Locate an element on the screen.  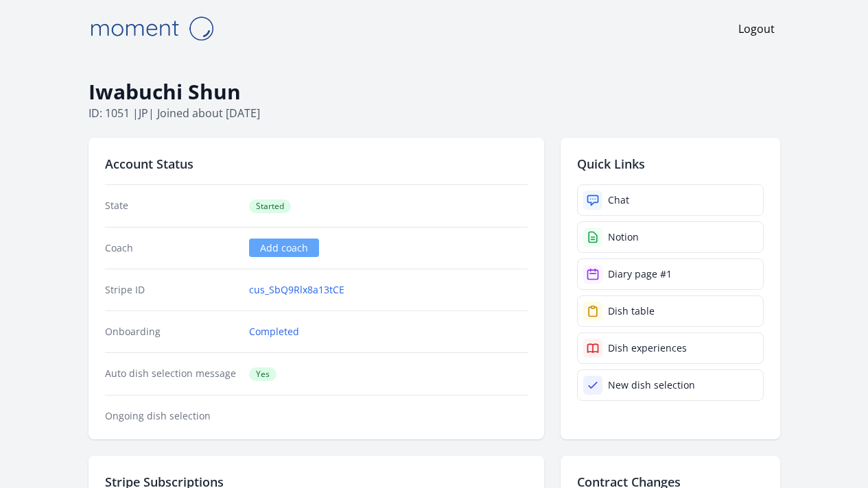
img: Moment is located at coordinates (152, 28).